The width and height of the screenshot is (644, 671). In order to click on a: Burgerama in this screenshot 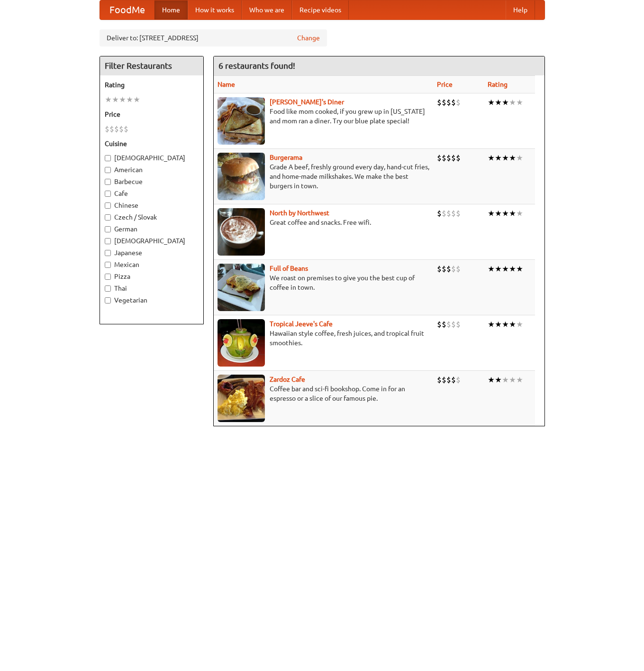, I will do `click(286, 157)`.